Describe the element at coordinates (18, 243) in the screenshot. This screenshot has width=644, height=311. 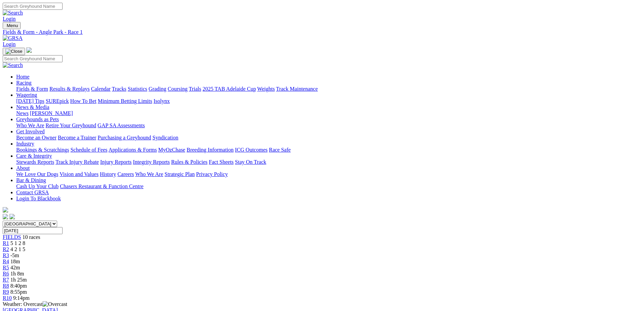
I see `span: 5 1 2 8` at that location.